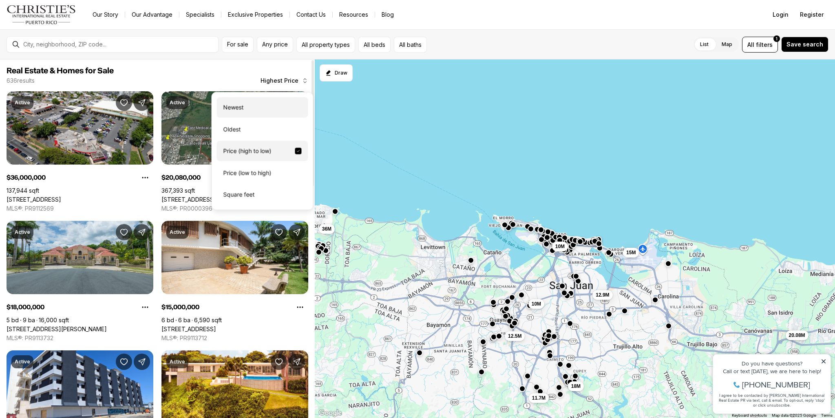  What do you see at coordinates (780, 15) in the screenshot?
I see `button: Login` at bounding box center [780, 15].